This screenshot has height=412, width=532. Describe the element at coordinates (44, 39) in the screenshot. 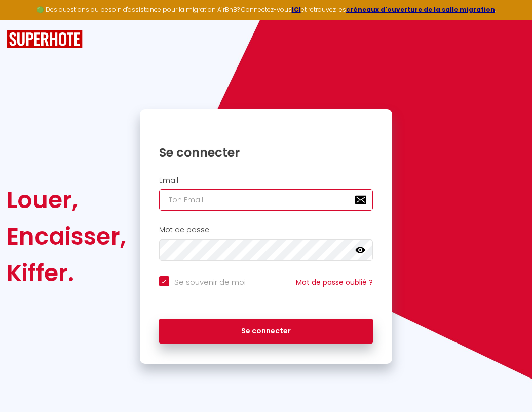

I see `img: SuperHote logo` at that location.